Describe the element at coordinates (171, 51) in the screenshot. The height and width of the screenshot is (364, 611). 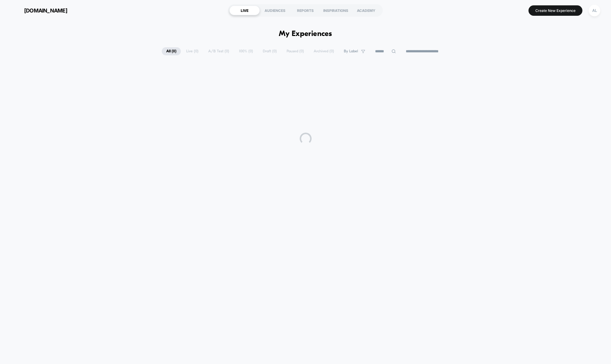
I see `span: All ( 0 )` at that location.